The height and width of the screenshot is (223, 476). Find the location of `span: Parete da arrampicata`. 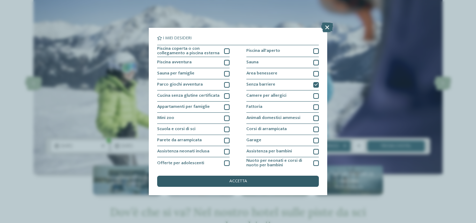

span: Parete da arrampicata is located at coordinates (179, 140).